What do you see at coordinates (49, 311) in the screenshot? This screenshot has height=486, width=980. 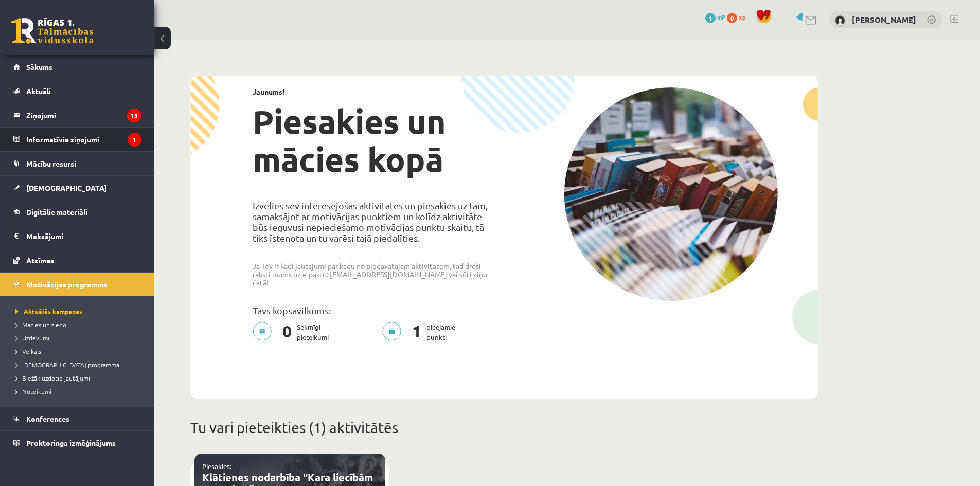 I see `span: Aktuālās kampaņas` at bounding box center [49, 311].